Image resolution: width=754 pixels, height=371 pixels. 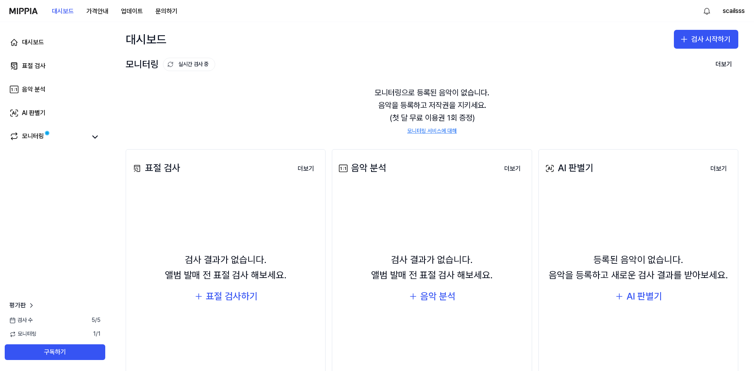 What do you see at coordinates (706, 39) in the screenshot?
I see `button: 검사 시작하기` at bounding box center [706, 39].